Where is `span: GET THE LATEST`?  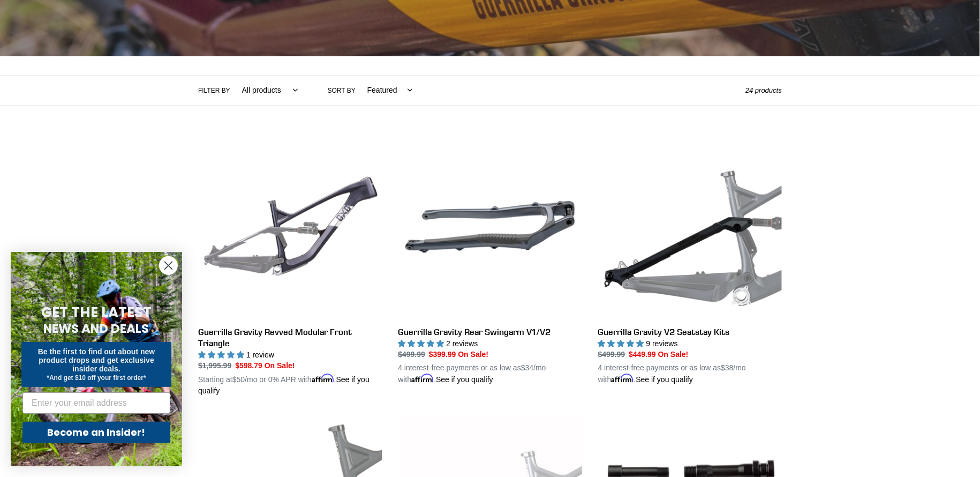 span: GET THE LATEST is located at coordinates (96, 313).